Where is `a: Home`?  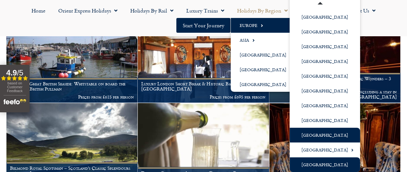
a: Home is located at coordinates (38, 11).